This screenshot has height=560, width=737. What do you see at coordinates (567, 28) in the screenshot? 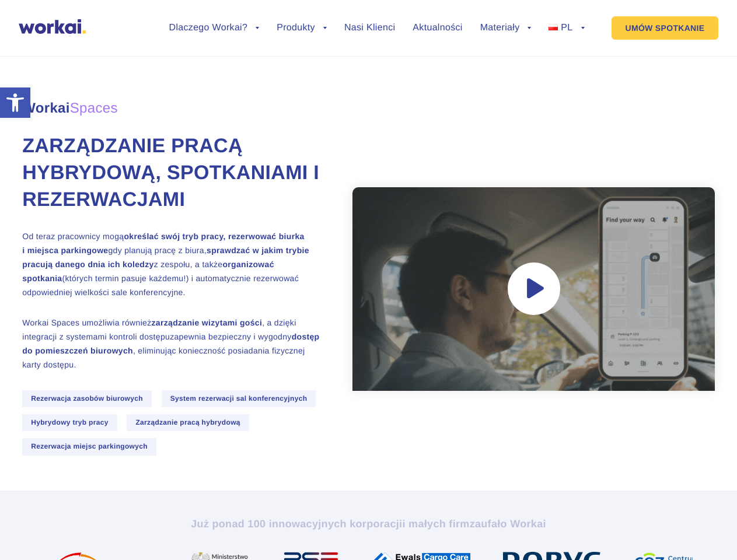
I see `span: PL` at bounding box center [567, 28].